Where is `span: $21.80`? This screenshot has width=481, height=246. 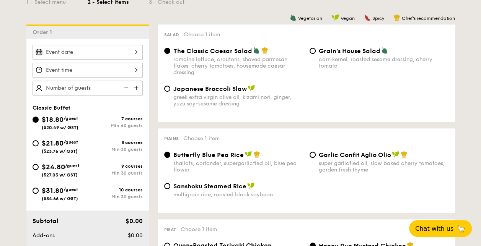
span: $21.80 is located at coordinates (52, 143).